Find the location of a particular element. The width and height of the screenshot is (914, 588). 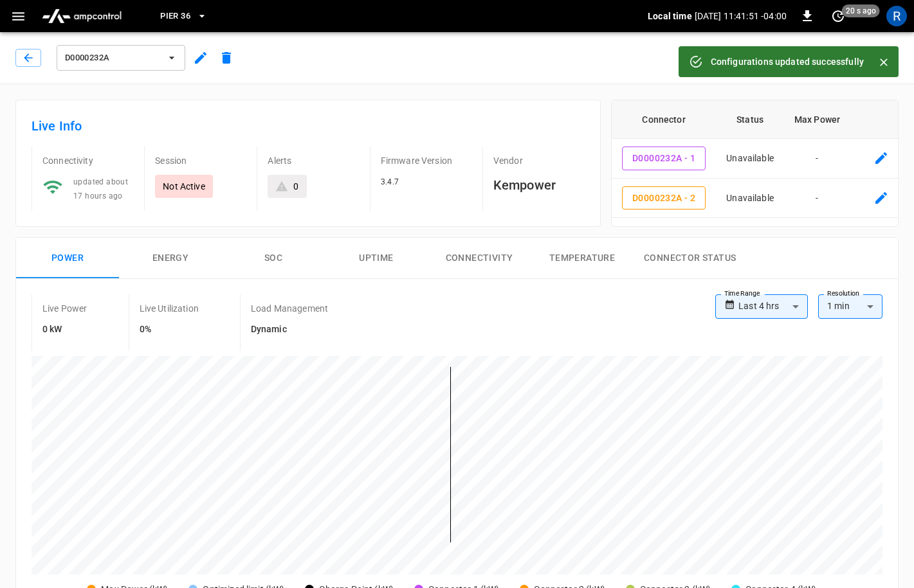

button: Close is located at coordinates (884, 63).